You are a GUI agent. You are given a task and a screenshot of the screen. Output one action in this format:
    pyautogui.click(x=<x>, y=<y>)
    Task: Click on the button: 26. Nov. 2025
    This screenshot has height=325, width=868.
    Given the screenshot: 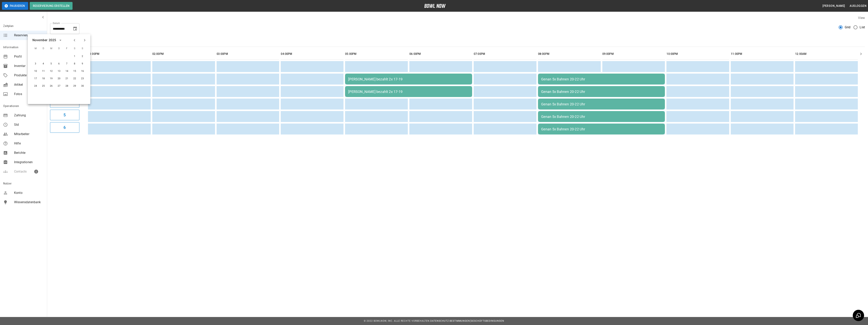 What is the action you would take?
    pyautogui.click(x=51, y=86)
    